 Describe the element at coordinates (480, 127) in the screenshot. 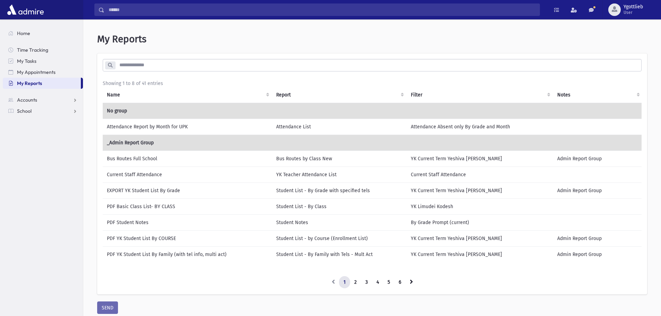

I see `td: Attendance Absent only By Grade and Month` at that location.